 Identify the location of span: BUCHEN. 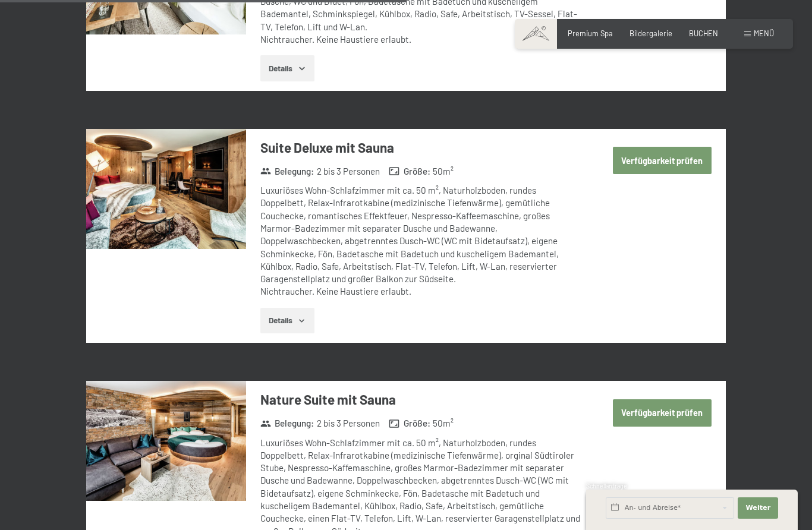
(703, 33).